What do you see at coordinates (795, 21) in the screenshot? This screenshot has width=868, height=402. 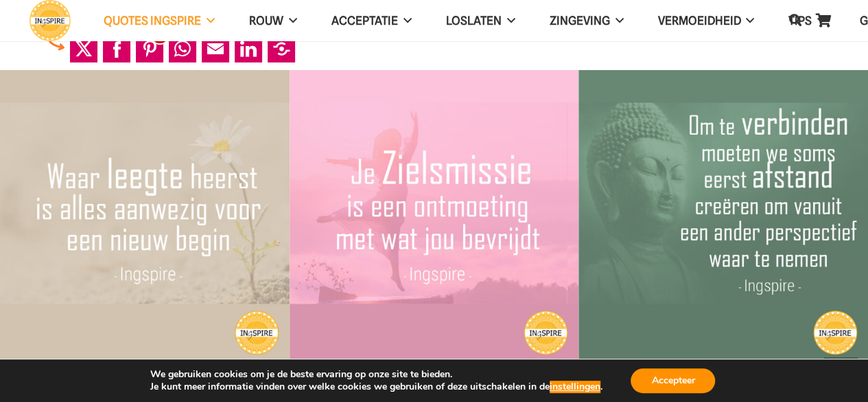 I see `a: Zoeken` at bounding box center [795, 21].